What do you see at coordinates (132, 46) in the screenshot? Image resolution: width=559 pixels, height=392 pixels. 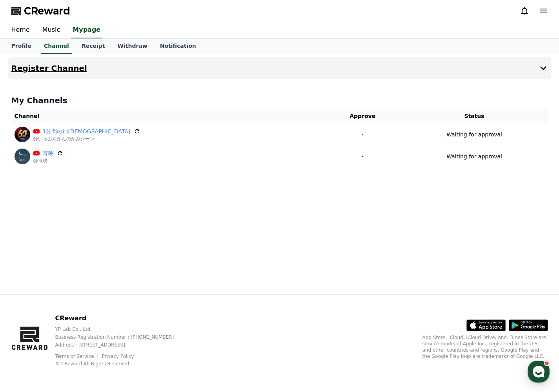 I see `a: Withdraw` at bounding box center [132, 46].